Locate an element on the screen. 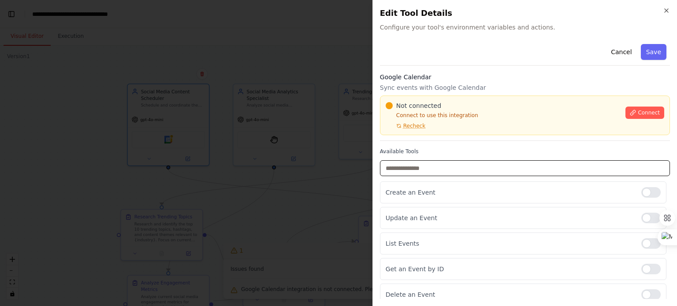  span: Not connected is located at coordinates (418, 106).